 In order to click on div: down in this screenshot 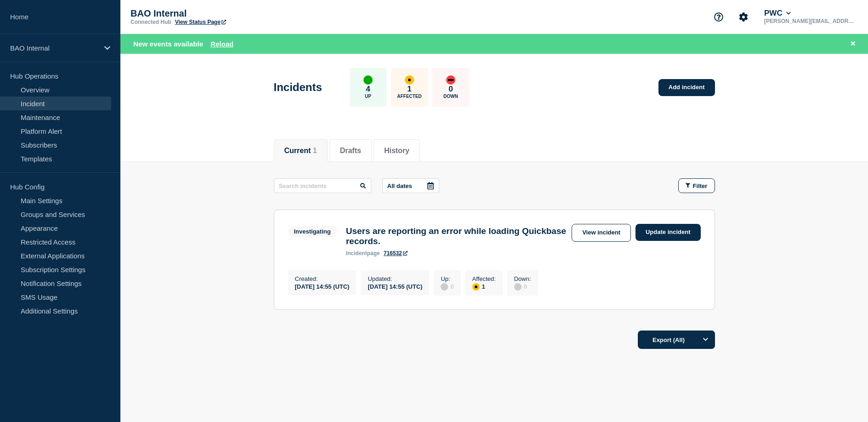, I will do `click(451, 80)`.